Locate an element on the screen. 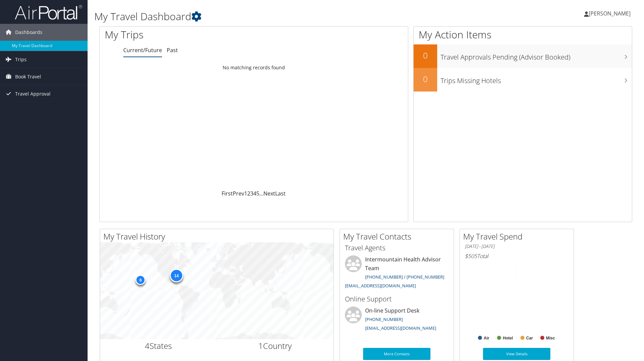 Image resolution: width=644 pixels, height=361 pixels. a: 5 is located at coordinates (258, 193).